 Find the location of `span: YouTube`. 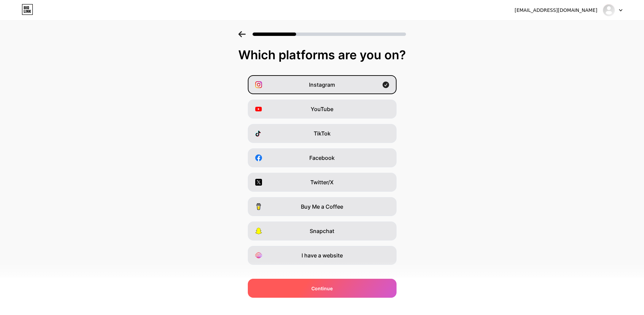

span: YouTube is located at coordinates (322, 109).